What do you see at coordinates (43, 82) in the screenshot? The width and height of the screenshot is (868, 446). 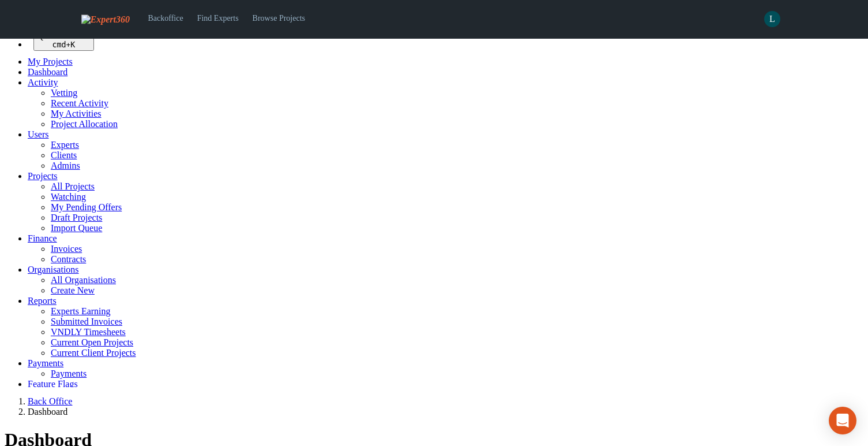 I see `a: Activity` at bounding box center [43, 82].